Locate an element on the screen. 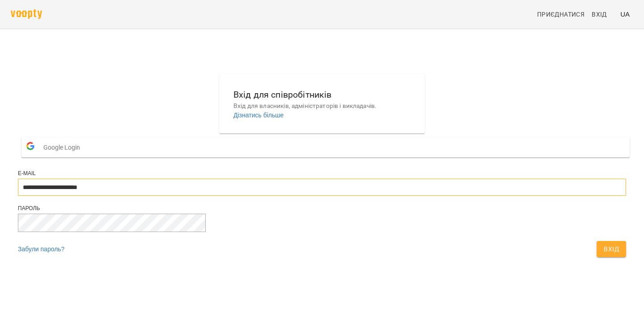 The width and height of the screenshot is (644, 314). button: Вхід is located at coordinates (611, 249).